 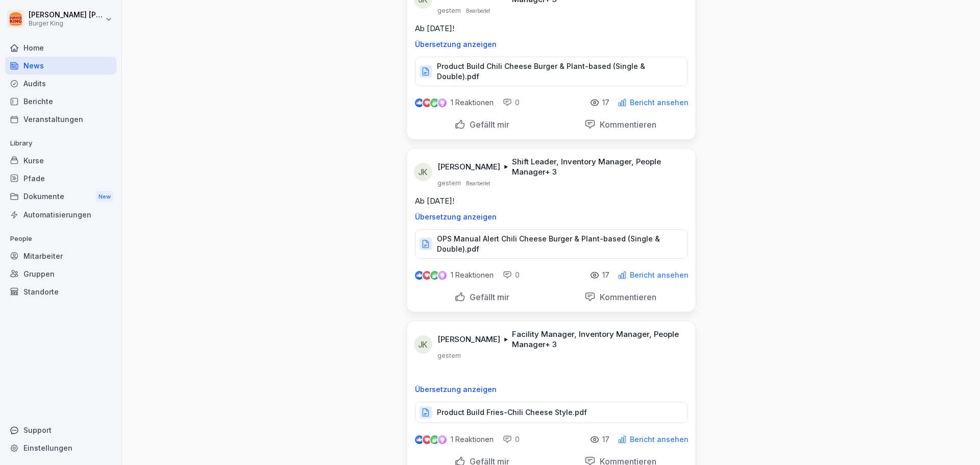 I want to click on a: Product Build Fries-Chili Cheese Style.pdf, so click(x=551, y=416).